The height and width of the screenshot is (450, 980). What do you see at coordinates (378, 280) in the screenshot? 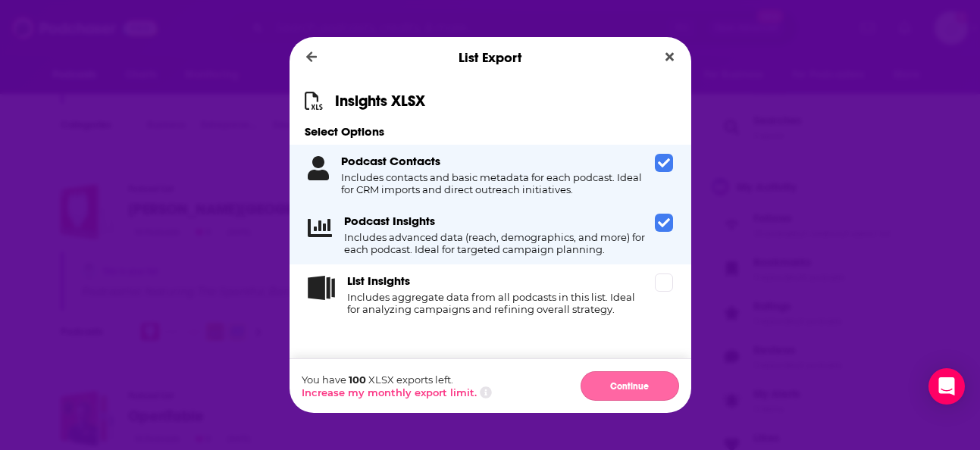
I see `h3: List Insights` at bounding box center [378, 280].